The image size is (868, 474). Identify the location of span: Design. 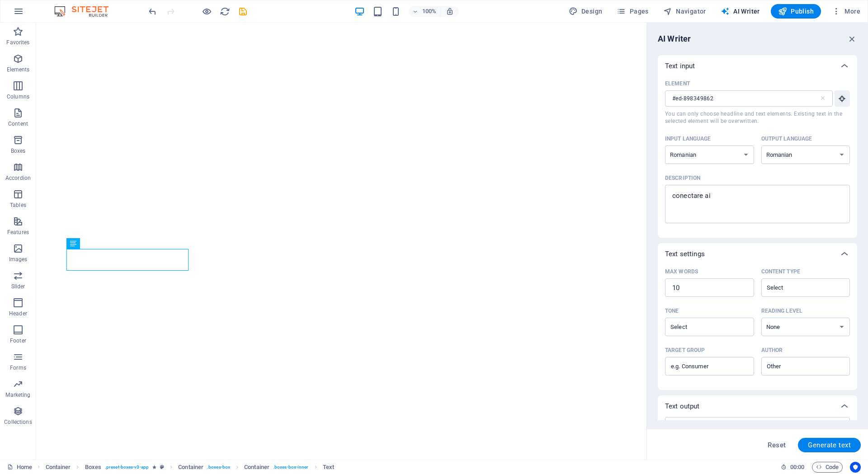
(585, 11).